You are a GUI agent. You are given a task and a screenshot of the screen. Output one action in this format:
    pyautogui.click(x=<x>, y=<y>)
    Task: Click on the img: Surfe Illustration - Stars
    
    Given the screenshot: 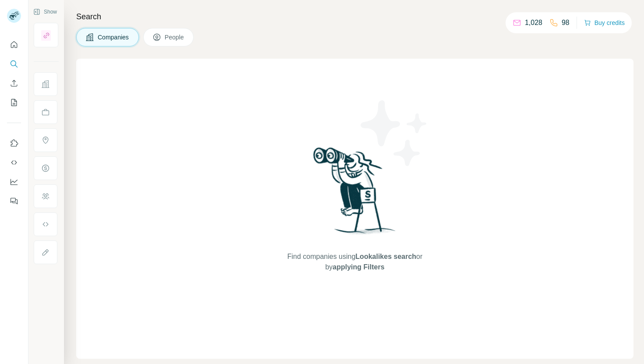 What is the action you would take?
    pyautogui.click(x=394, y=133)
    